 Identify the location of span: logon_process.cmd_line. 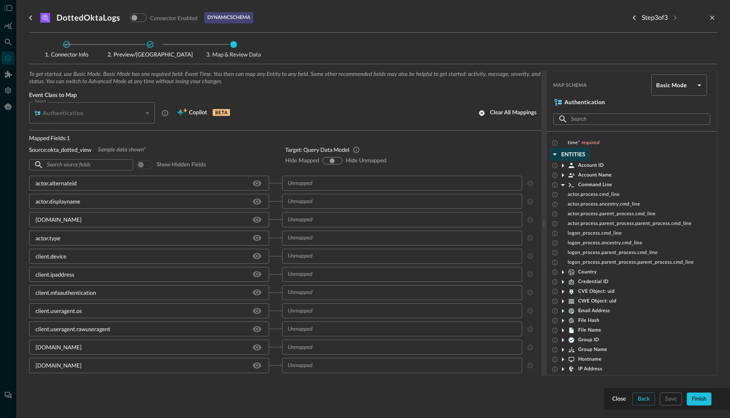
(595, 233).